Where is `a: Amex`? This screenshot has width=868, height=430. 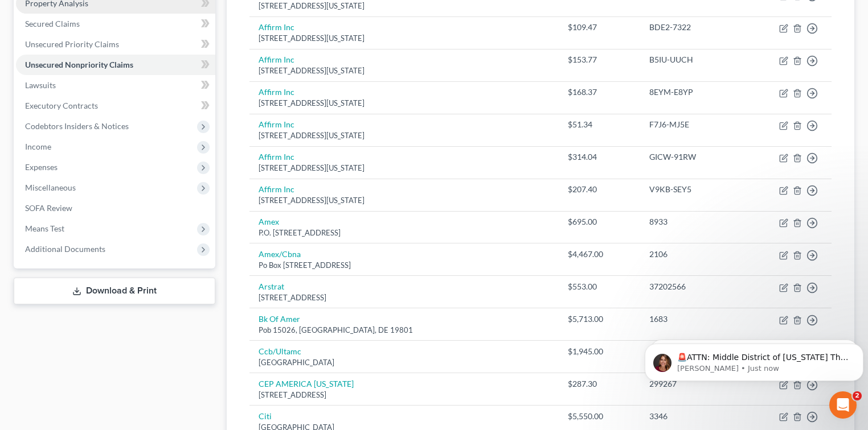 a: Amex is located at coordinates (269, 221).